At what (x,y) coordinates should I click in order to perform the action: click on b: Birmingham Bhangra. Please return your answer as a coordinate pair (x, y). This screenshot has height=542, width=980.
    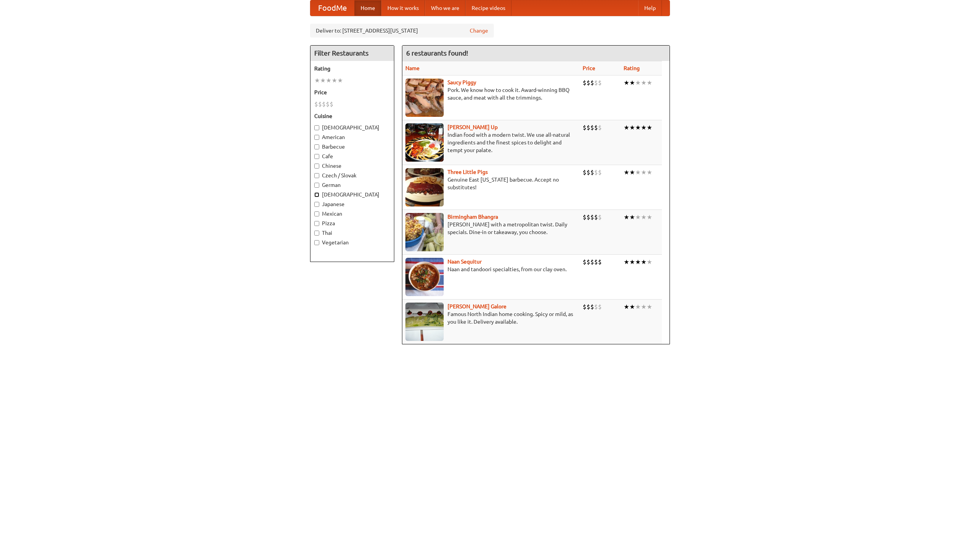
    Looking at the image, I should click on (473, 217).